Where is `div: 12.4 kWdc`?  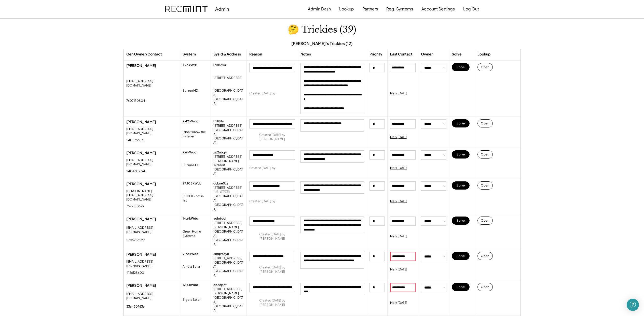
div: 12.4 kWdc is located at coordinates (190, 285).